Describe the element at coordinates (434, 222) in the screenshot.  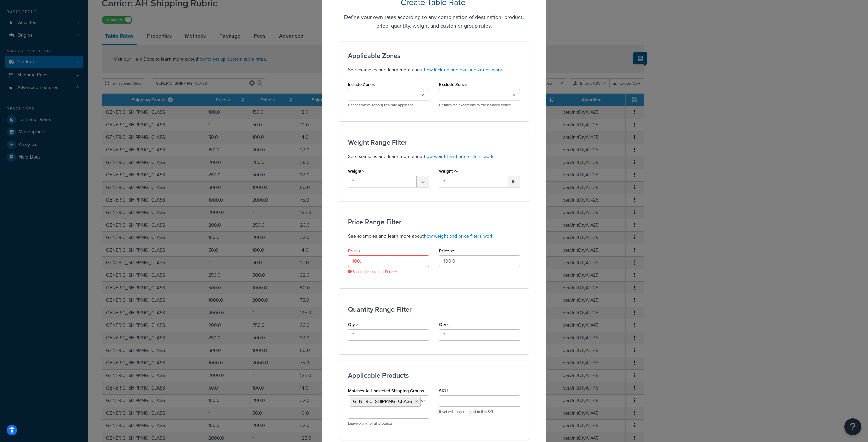
I see `h3: Price Range Filter` at that location.